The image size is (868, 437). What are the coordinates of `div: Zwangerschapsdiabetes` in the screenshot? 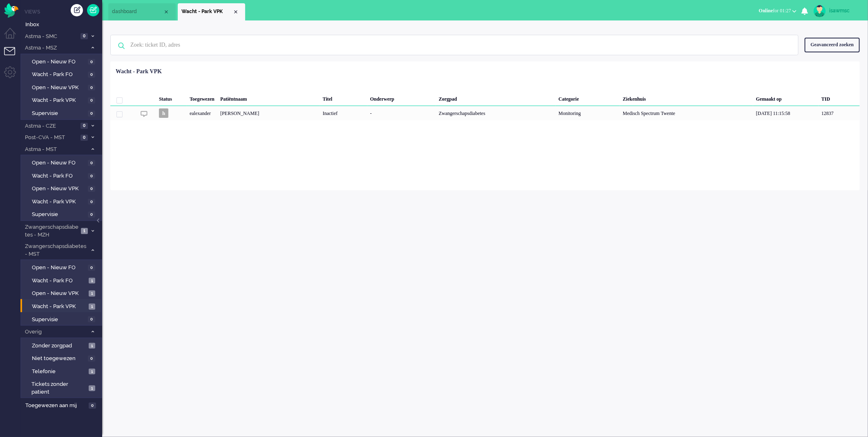 It's located at (496, 113).